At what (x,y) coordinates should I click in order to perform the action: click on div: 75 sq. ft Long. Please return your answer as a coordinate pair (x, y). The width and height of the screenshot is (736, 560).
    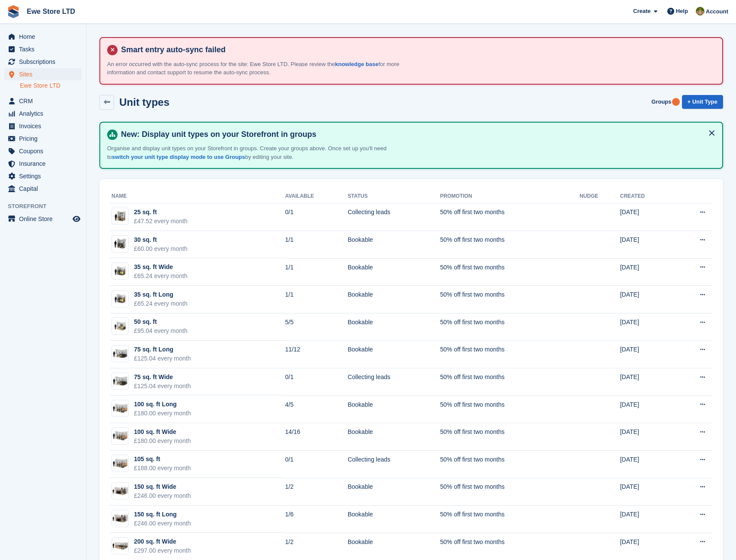
    Looking at the image, I should click on (162, 349).